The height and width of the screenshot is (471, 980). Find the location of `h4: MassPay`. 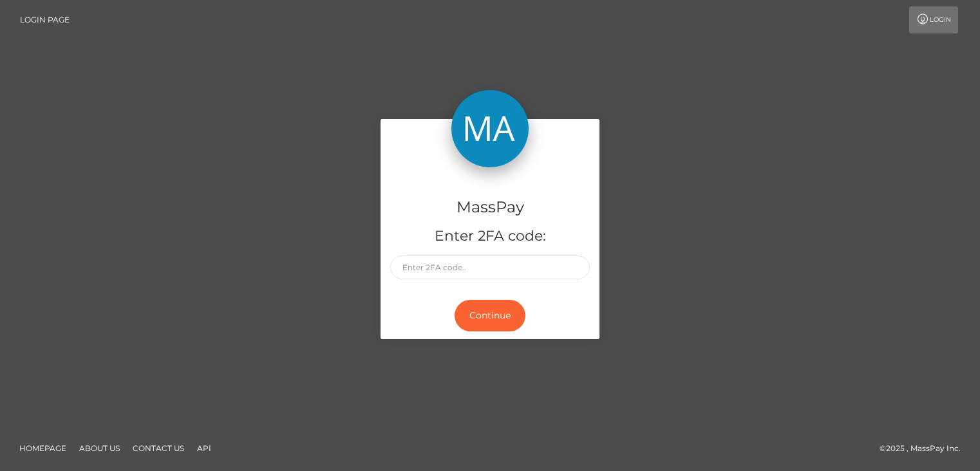

h4: MassPay is located at coordinates (490, 208).